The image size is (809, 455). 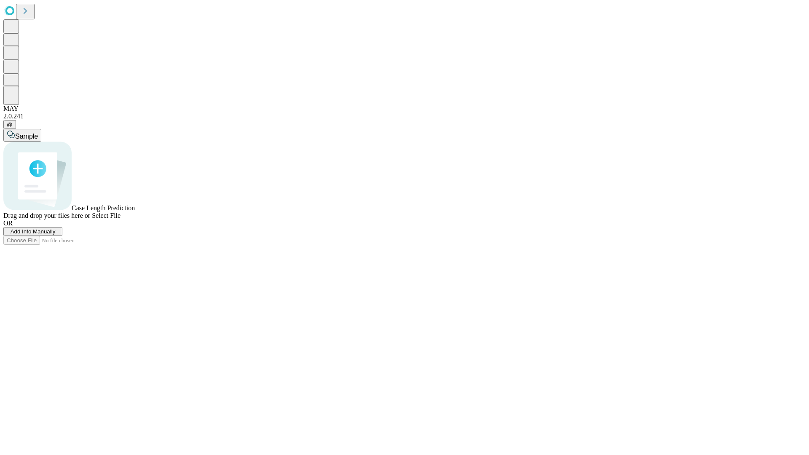 I want to click on span: Case Length Prediction, so click(x=103, y=208).